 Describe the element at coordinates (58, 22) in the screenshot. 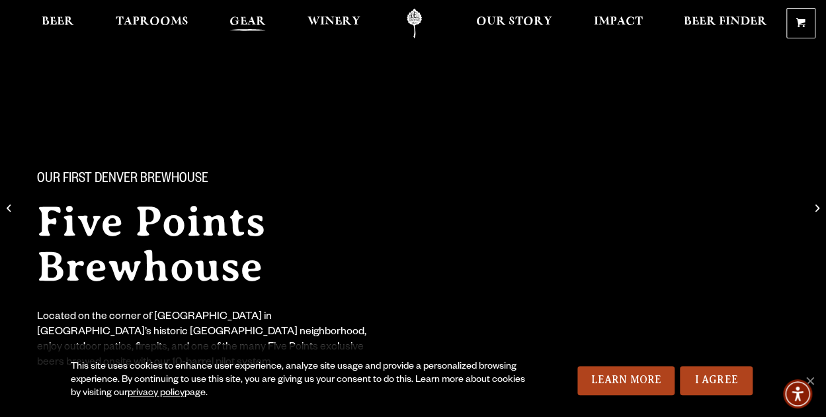

I see `span: Beer` at that location.